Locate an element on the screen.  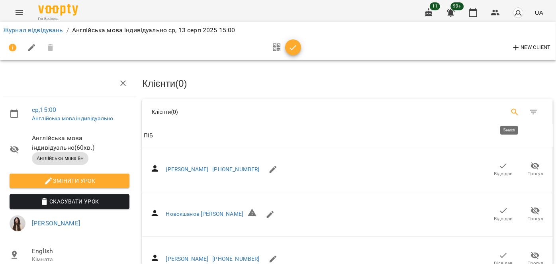
button: Скасувати Урок is located at coordinates (69, 202).